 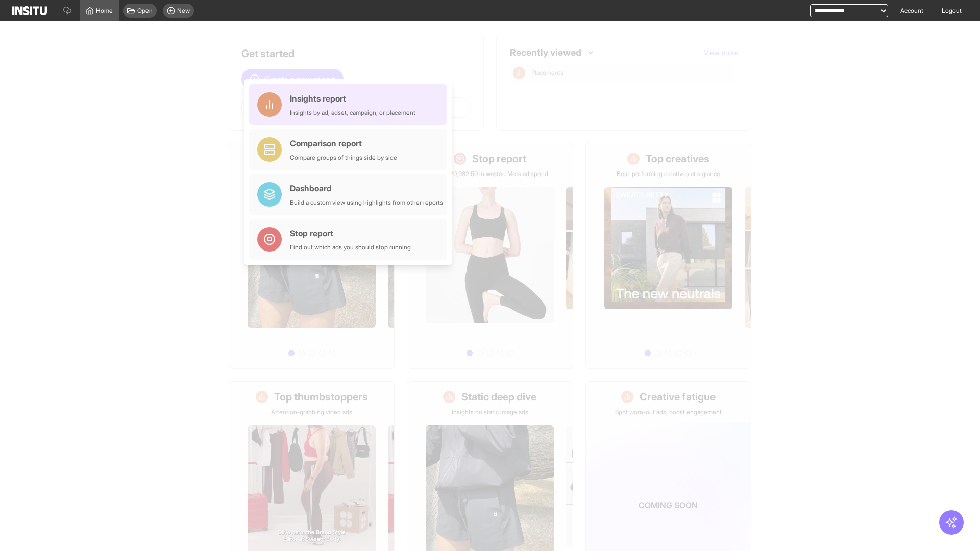 What do you see at coordinates (353, 113) in the screenshot?
I see `div: Insights by ad, adset, campaign, or placement` at bounding box center [353, 113].